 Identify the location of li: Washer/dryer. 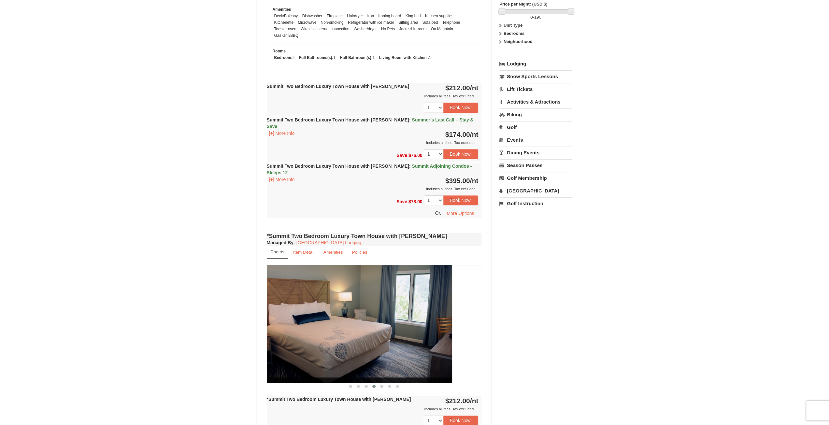
(365, 29).